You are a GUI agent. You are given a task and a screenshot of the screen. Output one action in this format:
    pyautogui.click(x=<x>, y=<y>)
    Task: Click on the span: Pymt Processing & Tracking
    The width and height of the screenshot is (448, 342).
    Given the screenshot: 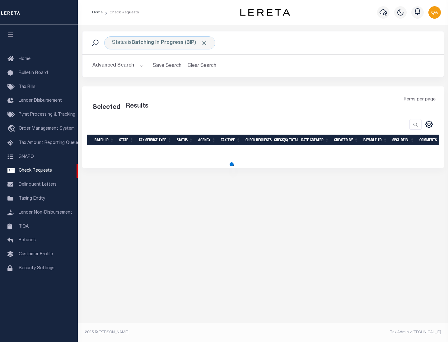 What is the action you would take?
    pyautogui.click(x=47, y=115)
    